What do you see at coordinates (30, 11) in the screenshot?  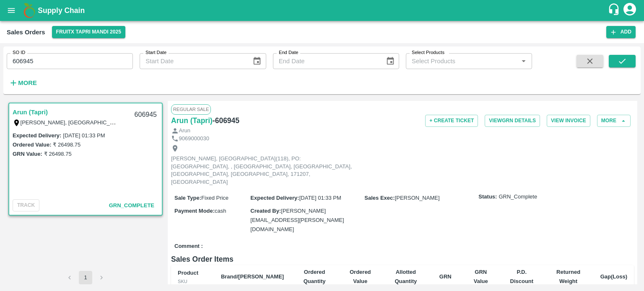 I see `img: logo` at bounding box center [30, 11].